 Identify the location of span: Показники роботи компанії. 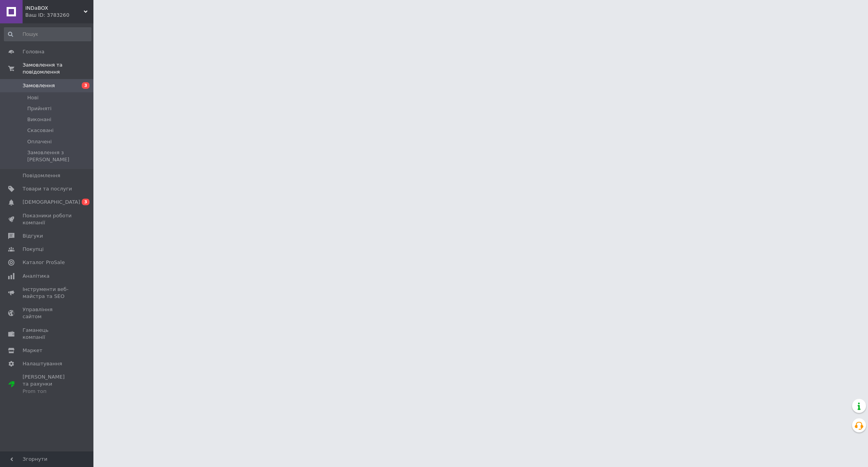
(47, 220).